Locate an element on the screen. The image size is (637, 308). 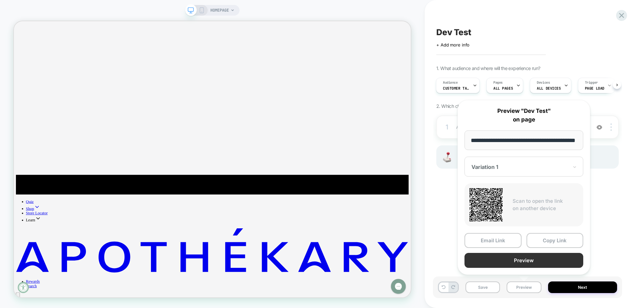
button: Next is located at coordinates (582, 287).